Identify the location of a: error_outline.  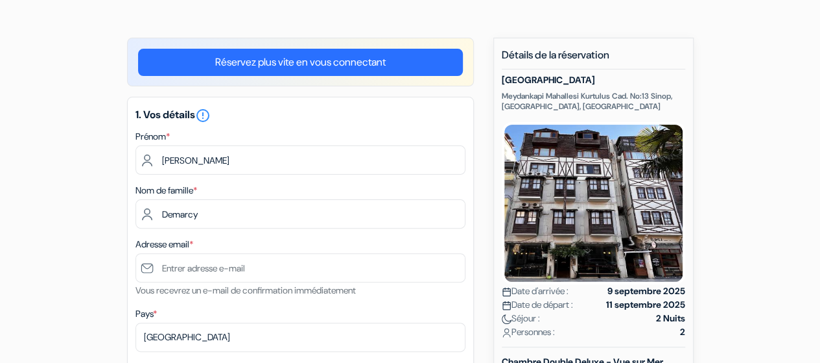
(203, 114).